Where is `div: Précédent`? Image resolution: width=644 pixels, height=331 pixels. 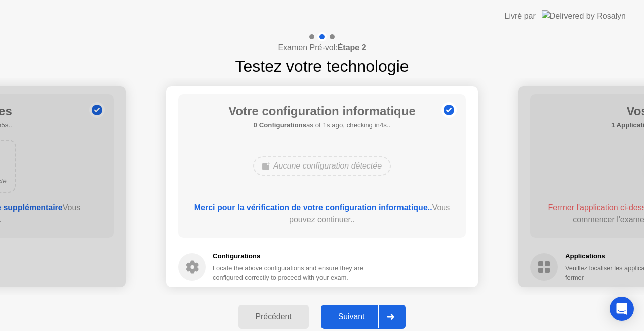 div: Précédent is located at coordinates (274, 317).